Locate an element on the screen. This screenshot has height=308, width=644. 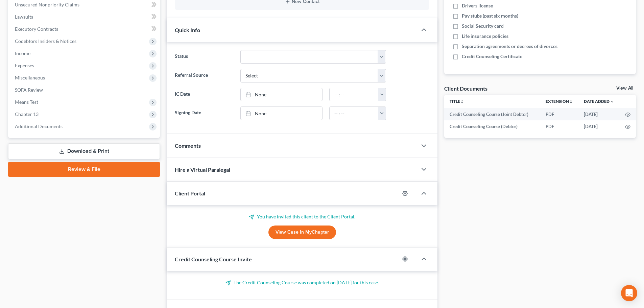
span: Means Test is located at coordinates (26, 102).